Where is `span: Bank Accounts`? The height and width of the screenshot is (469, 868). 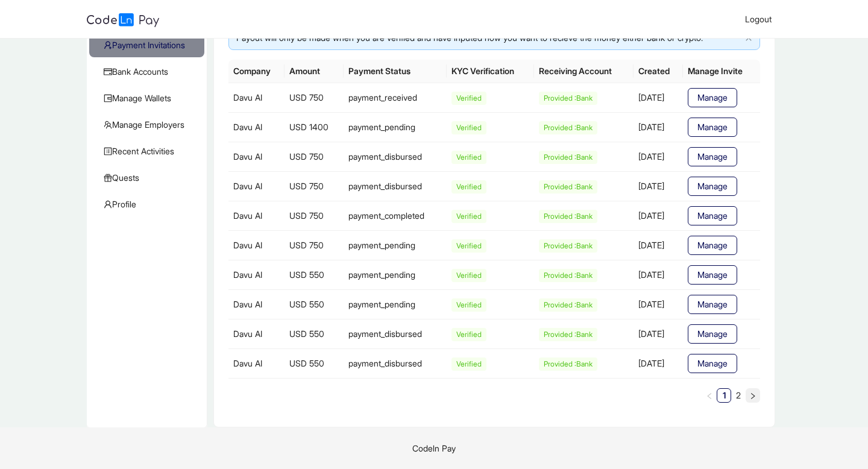
span: Bank Accounts is located at coordinates (149, 72).